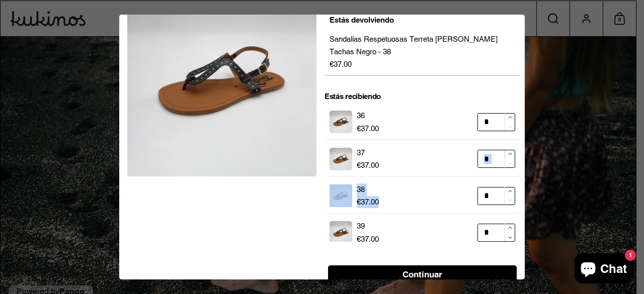 This screenshot has width=644, height=294. Describe the element at coordinates (368, 226) in the screenshot. I see `p: 39` at that location.